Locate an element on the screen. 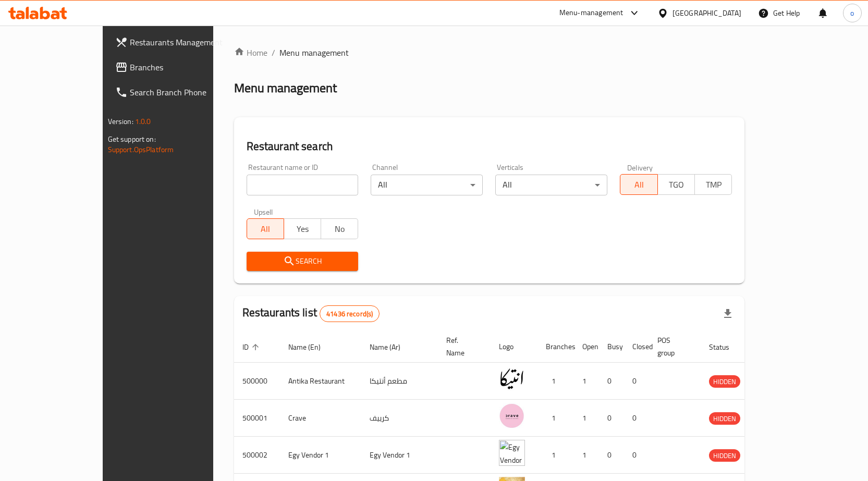  span: Branches is located at coordinates (184, 67).